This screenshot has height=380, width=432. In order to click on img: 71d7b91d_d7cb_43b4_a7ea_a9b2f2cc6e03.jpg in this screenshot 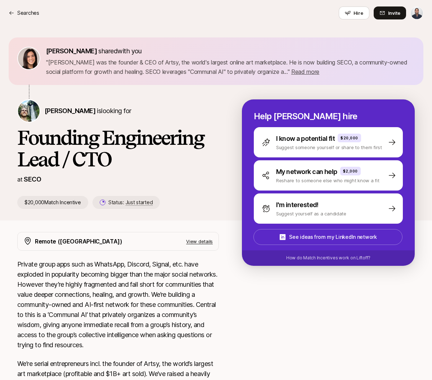, I will do `click(29, 58)`.